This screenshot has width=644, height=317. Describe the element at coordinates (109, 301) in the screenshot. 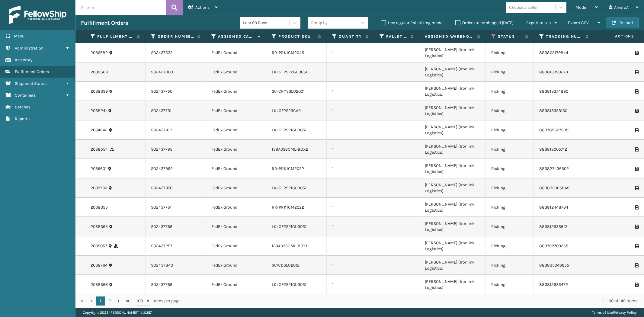

I see `a: 2` at that location.